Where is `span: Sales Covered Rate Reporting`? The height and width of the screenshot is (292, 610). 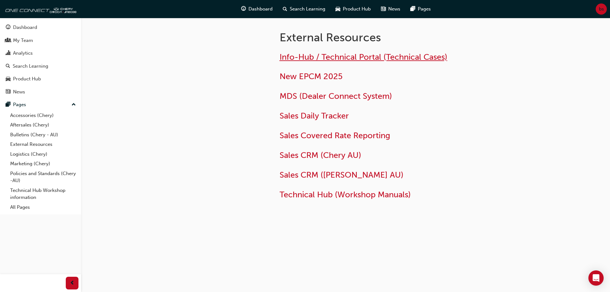
span: Sales Covered Rate Reporting is located at coordinates (335, 135).